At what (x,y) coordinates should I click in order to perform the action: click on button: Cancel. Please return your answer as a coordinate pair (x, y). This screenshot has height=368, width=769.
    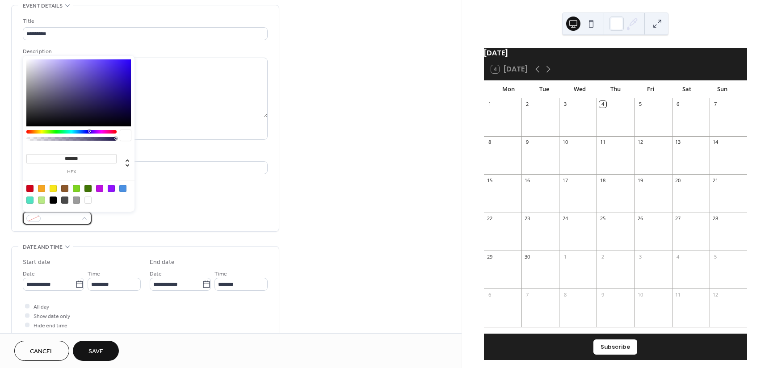
    Looking at the image, I should click on (42, 351).